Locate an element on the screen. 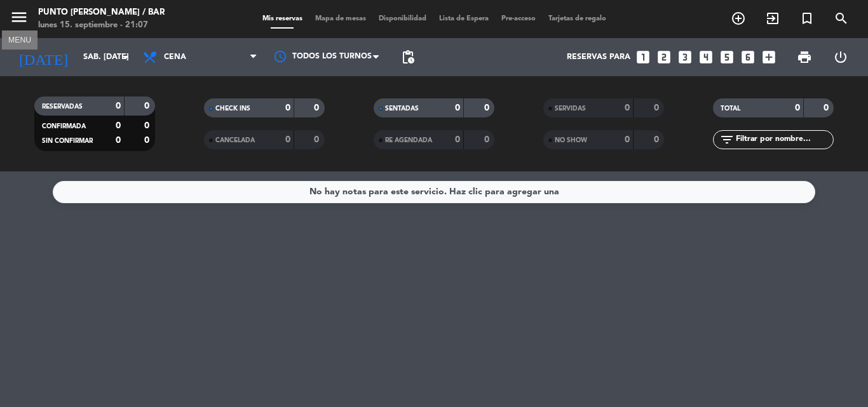 The width and height of the screenshot is (868, 407). span: Mis reservas is located at coordinates (282, 18).